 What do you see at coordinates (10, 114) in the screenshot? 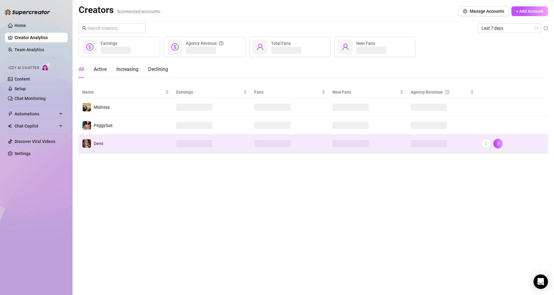
I see `span: thunderbolt` at bounding box center [10, 114].